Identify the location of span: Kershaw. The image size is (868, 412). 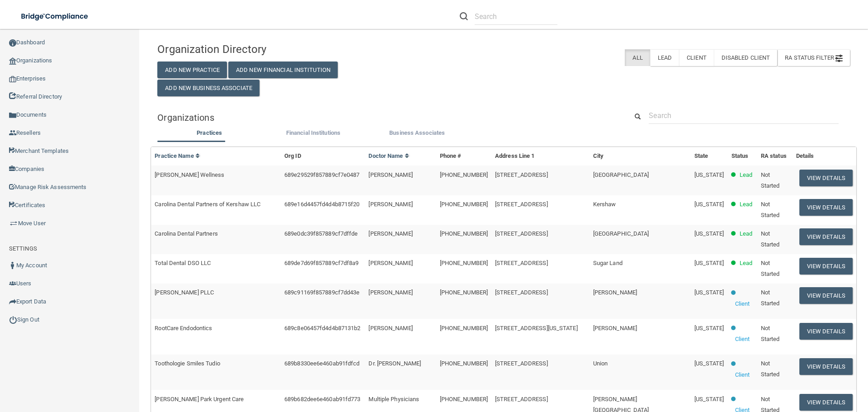
(604, 204).